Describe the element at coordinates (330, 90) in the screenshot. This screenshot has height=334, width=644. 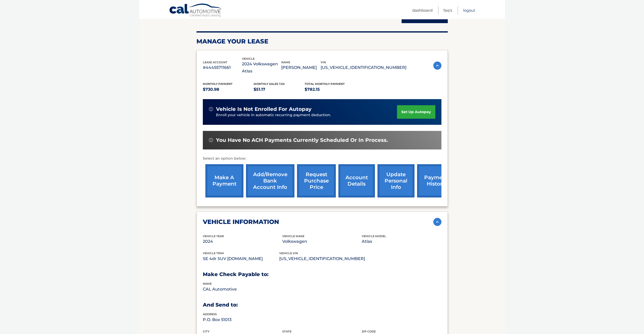
I see `p: $782.15` at that location.